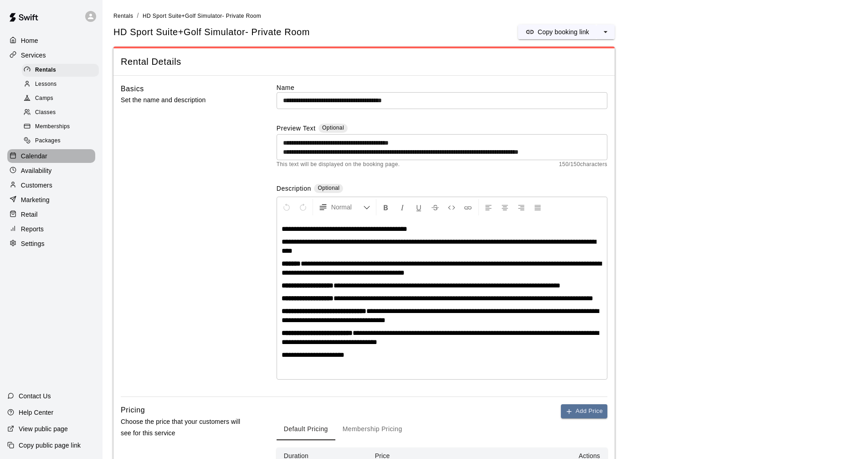  I want to click on a: Lessons, so click(62, 84).